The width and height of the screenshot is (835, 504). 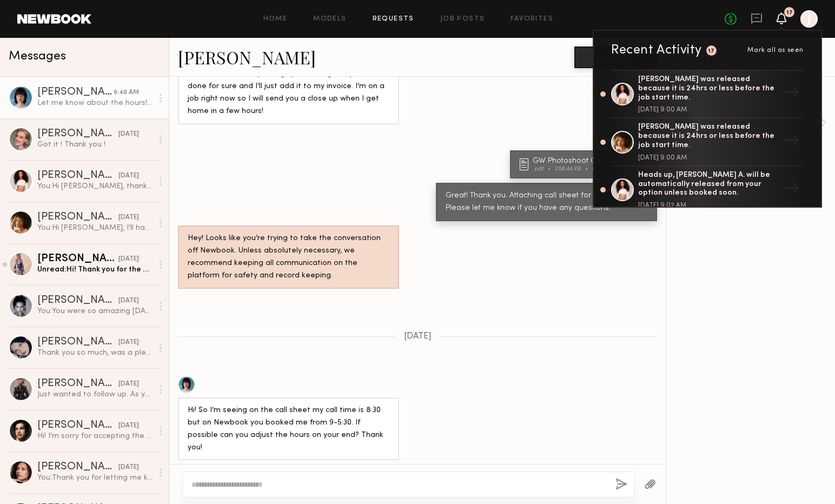 What do you see at coordinates (573, 168) in the screenshot?
I see `div: 208.44 KB` at bounding box center [573, 168].